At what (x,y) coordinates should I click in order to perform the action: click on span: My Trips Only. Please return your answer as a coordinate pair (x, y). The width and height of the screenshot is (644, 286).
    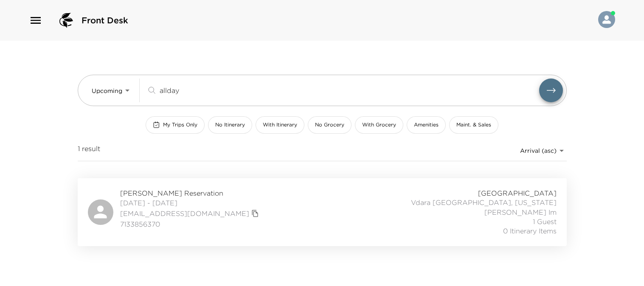
    Looking at the image, I should click on (180, 125).